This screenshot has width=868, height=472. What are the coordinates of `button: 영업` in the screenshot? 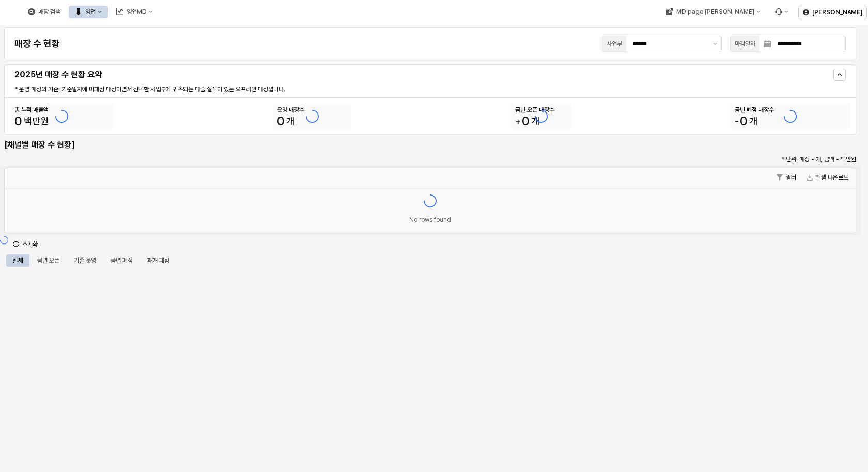 It's located at (88, 12).